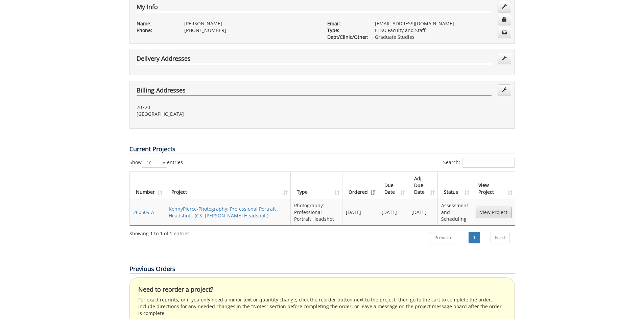 The image size is (644, 319). Describe the element at coordinates (346, 24) in the screenshot. I see `p: Email:` at that location.